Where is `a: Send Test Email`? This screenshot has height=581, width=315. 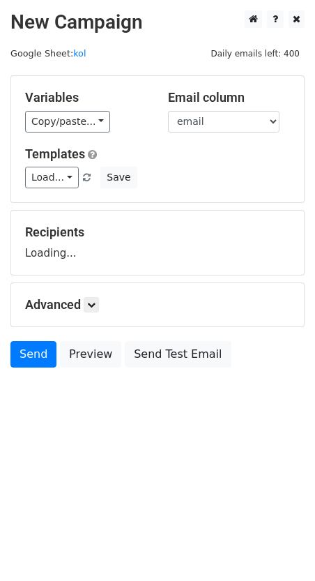 a: Send Test Email is located at coordinates (178, 354).